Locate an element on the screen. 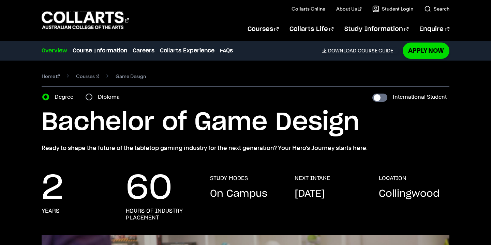 Image resolution: width=491 pixels, height=245 pixels. p: Ready to shape the future of the tabletop gaming industry for the next generation? Your Hero’s Jo... is located at coordinates (245, 148).